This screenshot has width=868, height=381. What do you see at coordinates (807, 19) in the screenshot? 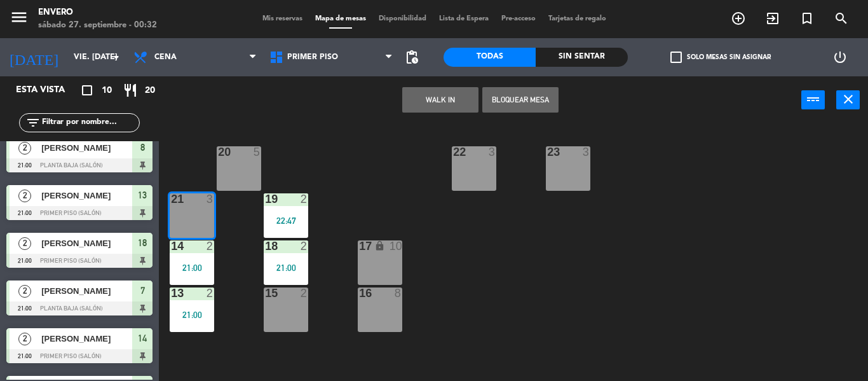
I see `i: turned_in_not` at bounding box center [807, 19].